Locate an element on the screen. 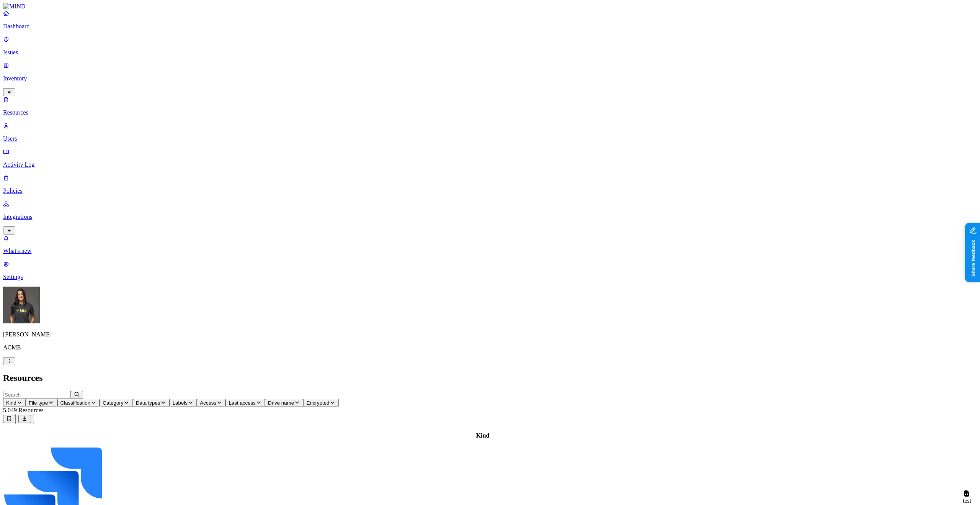 The image size is (980, 505). a: Policies is located at coordinates (490, 184).